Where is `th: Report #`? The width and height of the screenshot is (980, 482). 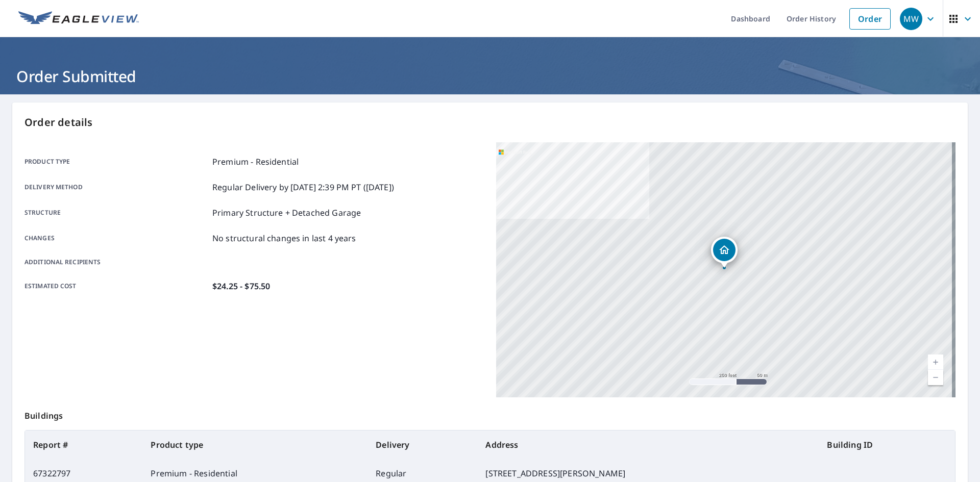
th: Report # is located at coordinates (83, 444).